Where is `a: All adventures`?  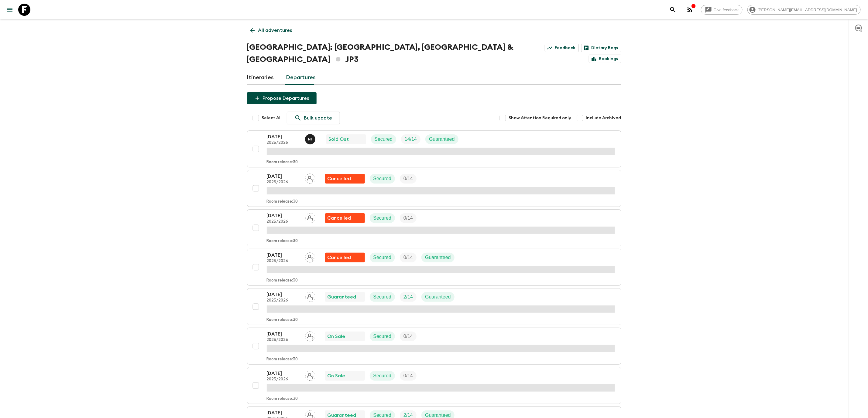
a: All adventures is located at coordinates (271, 30).